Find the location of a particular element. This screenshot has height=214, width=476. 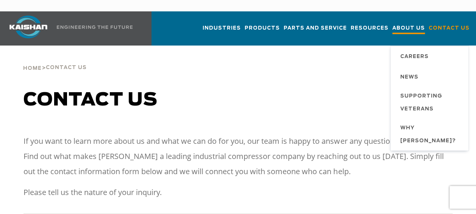

a: Careers is located at coordinates (431, 56).